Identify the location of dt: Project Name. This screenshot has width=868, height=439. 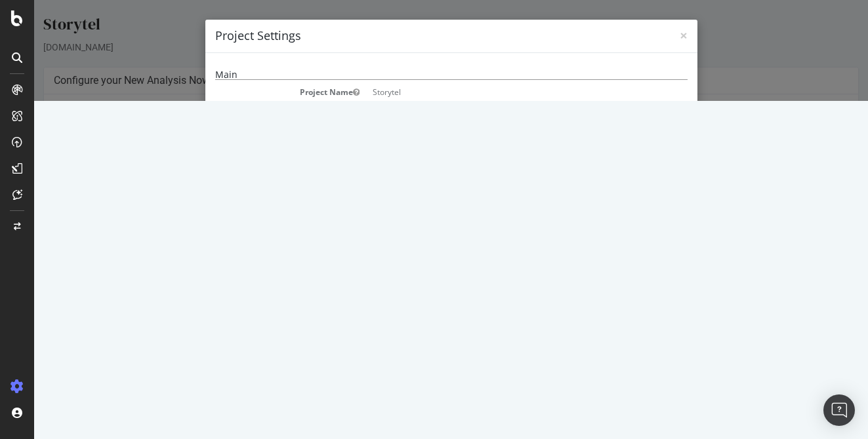
(253, 92).